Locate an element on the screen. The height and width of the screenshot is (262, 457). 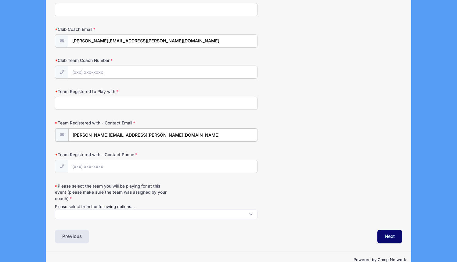
label: Team Registered with - Contact Email is located at coordinates (113, 123).